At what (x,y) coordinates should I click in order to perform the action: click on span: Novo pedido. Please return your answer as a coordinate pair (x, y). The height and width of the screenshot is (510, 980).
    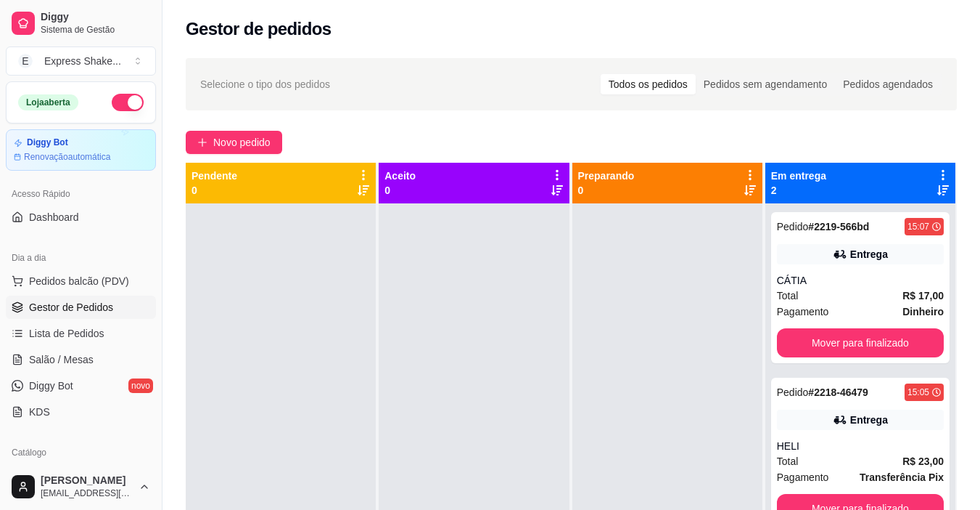
    Looking at the image, I should click on (242, 142).